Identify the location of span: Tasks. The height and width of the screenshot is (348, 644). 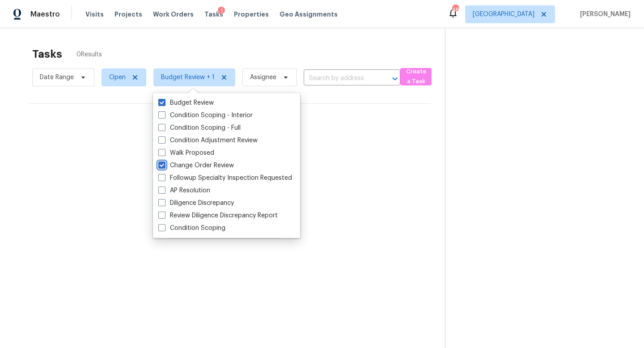
(214, 14).